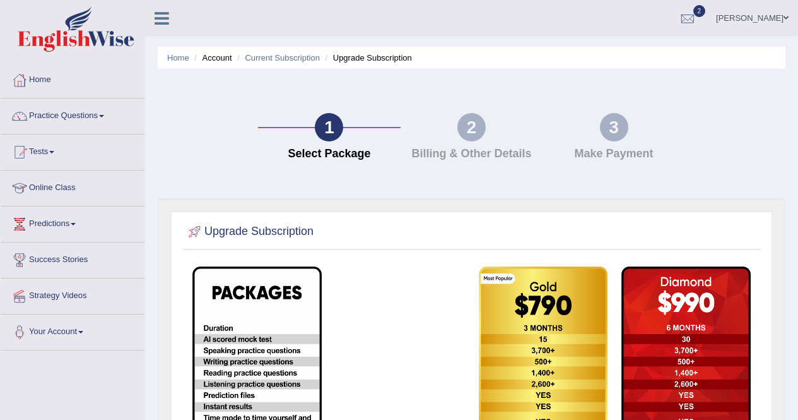 The width and height of the screenshot is (798, 420). Describe the element at coordinates (73, 186) in the screenshot. I see `a: Online Class` at that location.